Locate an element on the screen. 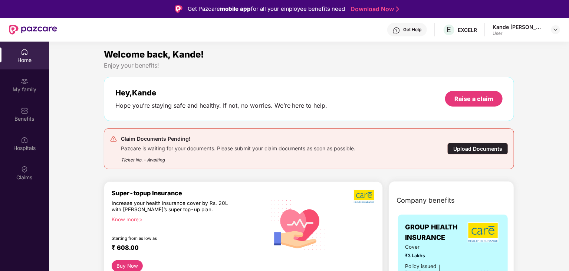 The width and height of the screenshot is (569, 271). img: svg+xml;base64,PHN2ZyB3aWR0aD0iMjAiIGhlaWdodD0iMjAiIHZpZXdCb3g9IjAgMCAyMCAyMCIgZmlsbD0ibm9uZSIgeG... is located at coordinates (24, 81).